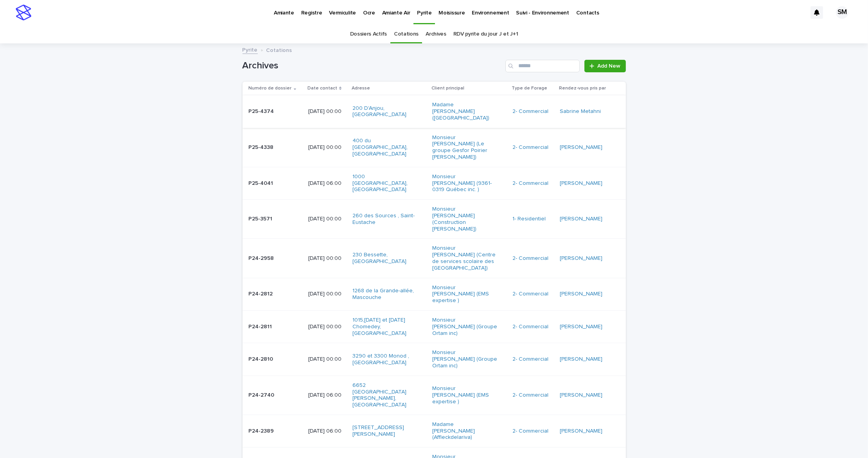 This screenshot has width=868, height=458. I want to click on a: Cotations, so click(406, 34).